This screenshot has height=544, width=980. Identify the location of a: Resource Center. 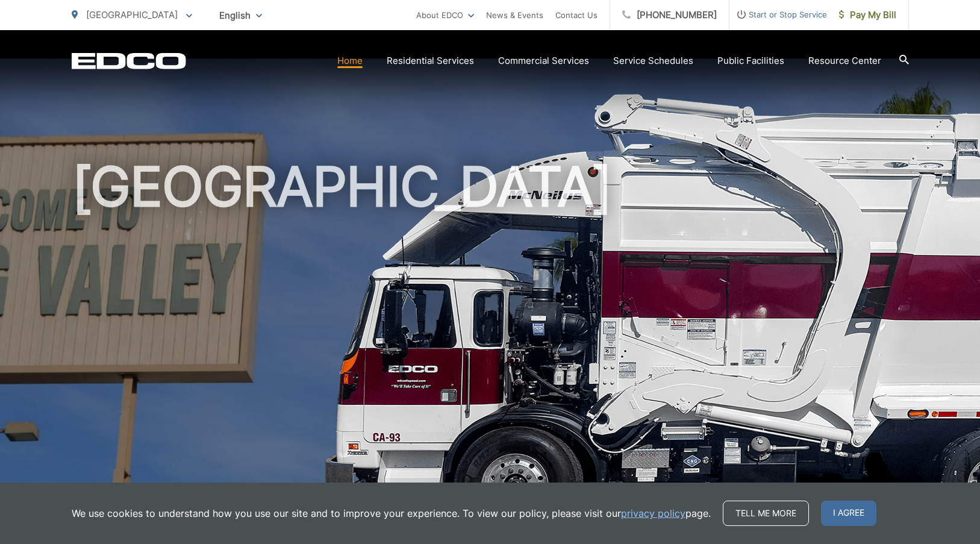
(844, 61).